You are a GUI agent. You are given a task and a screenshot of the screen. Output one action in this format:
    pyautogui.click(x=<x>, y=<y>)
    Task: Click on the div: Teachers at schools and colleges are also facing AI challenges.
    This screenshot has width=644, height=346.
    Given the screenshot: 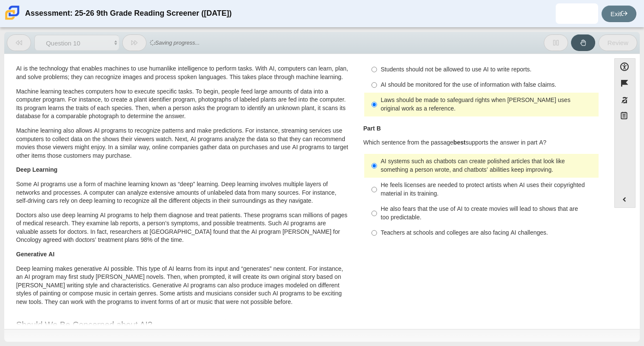 What is the action you would take?
    pyautogui.click(x=488, y=233)
    